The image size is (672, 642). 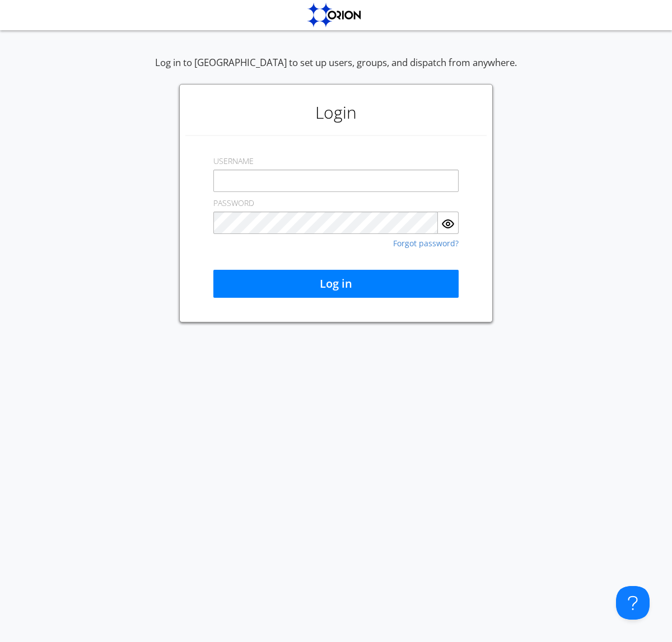 What do you see at coordinates (234, 161) in the screenshot?
I see `label: USERNAME` at bounding box center [234, 161].